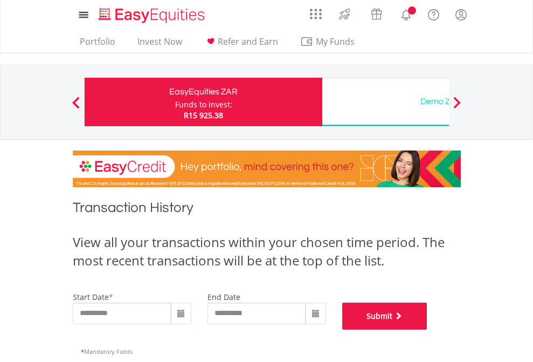 This screenshot has height=362, width=533. Describe the element at coordinates (406, 13) in the screenshot. I see `a: Notifications` at that location.